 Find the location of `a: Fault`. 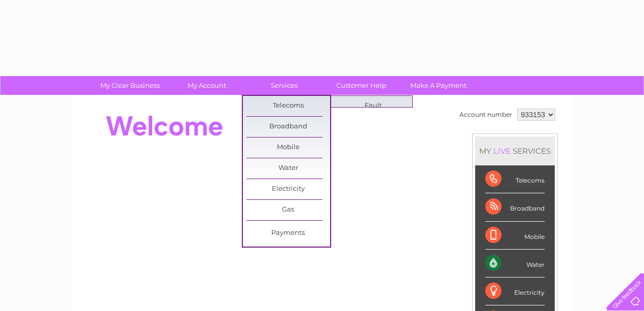

a: Fault is located at coordinates (373, 106).